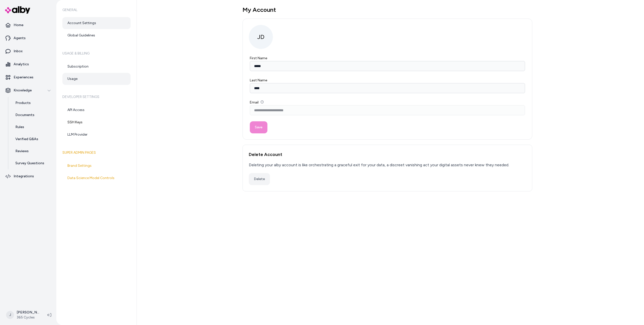 This screenshot has height=325, width=644. I want to click on a: Documents, so click(32, 115).